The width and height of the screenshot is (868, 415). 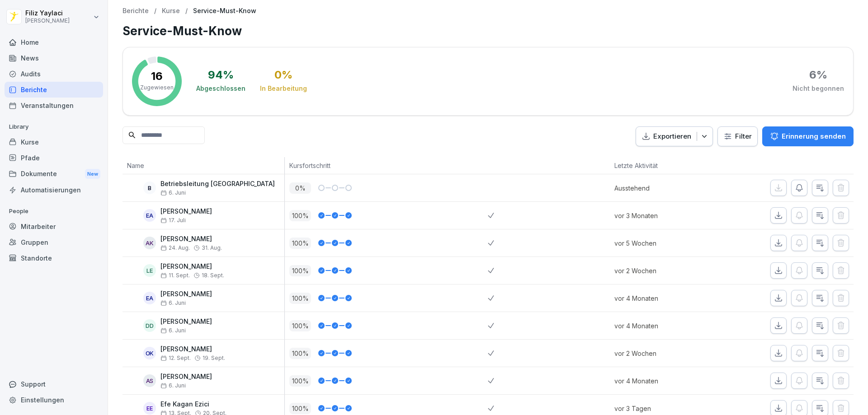 What do you see at coordinates (150, 408) in the screenshot?
I see `div: EE` at bounding box center [150, 408].